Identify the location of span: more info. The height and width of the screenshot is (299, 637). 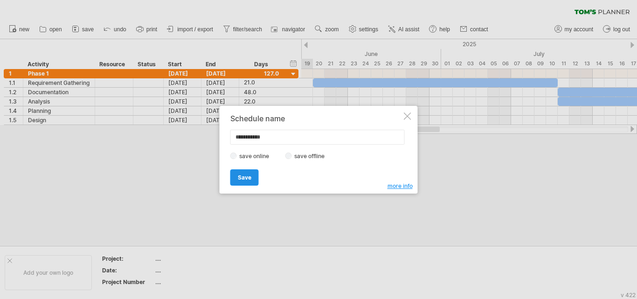
(400, 186).